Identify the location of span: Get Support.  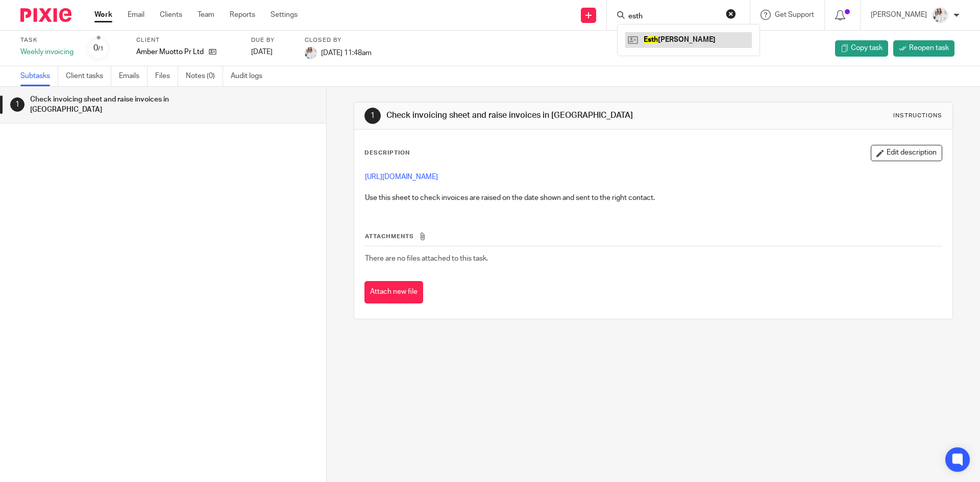
(794, 15).